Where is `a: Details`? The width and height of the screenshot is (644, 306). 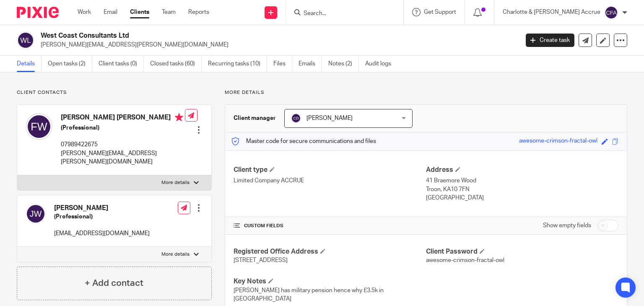 a: Details is located at coordinates (29, 64).